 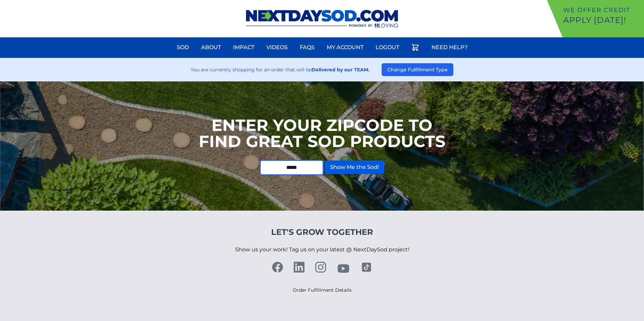 What do you see at coordinates (602, 10) in the screenshot?
I see `p: We offer Credit` at bounding box center [602, 10].